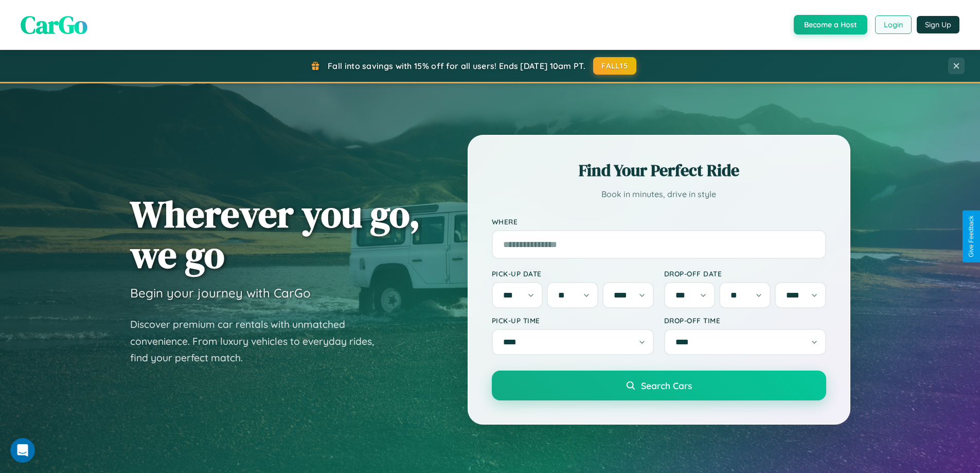 Image resolution: width=980 pixels, height=473 pixels. Describe the element at coordinates (971, 236) in the screenshot. I see `div: Give Feedback` at that location.